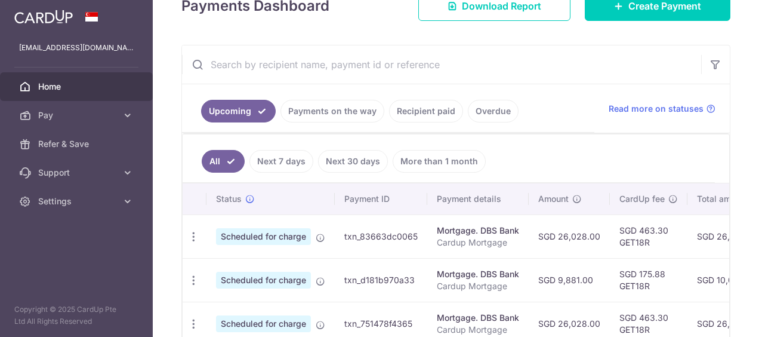  What do you see at coordinates (229, 199) in the screenshot?
I see `span: Status` at bounding box center [229, 199].